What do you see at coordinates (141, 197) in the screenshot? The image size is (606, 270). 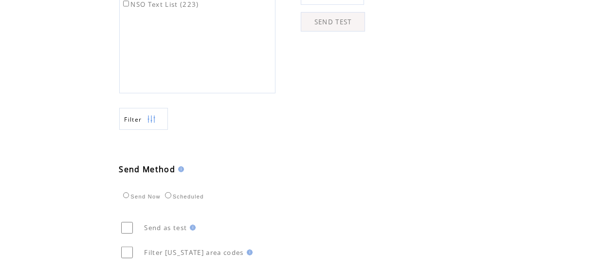 I see `label: Send Now` at bounding box center [141, 197].